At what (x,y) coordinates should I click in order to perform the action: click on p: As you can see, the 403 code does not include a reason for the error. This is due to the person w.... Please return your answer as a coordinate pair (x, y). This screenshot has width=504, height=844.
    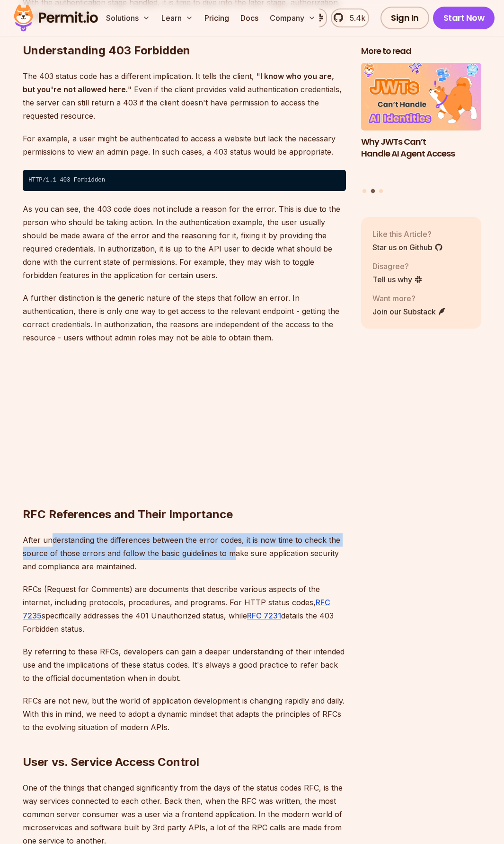
    Looking at the image, I should click on (184, 242).